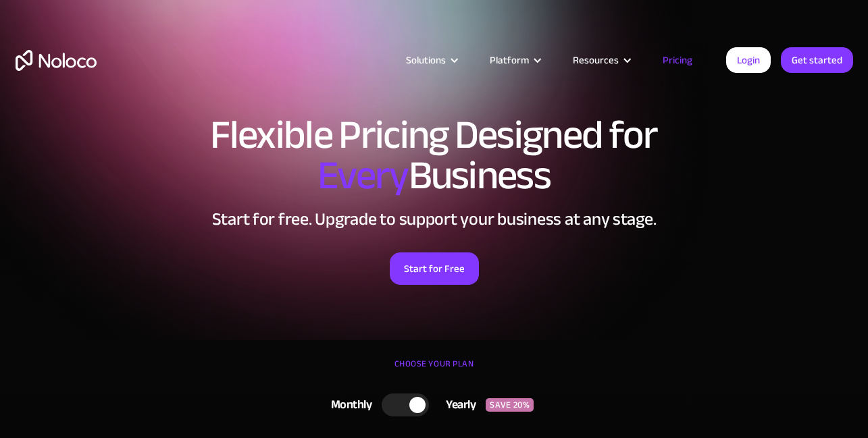  I want to click on h2: Start for free. Upgrade to support your business at any stage., so click(434, 219).